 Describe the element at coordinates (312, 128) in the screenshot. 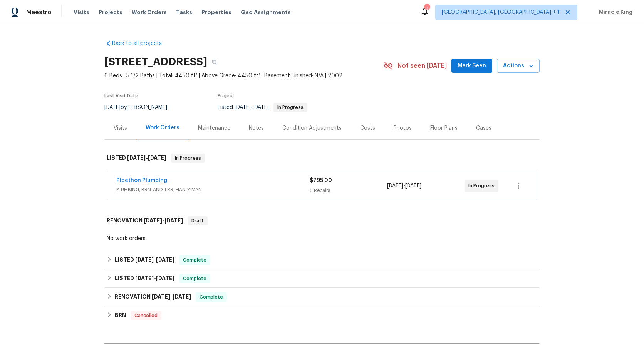

I see `div: Condition Adjustments` at that location.